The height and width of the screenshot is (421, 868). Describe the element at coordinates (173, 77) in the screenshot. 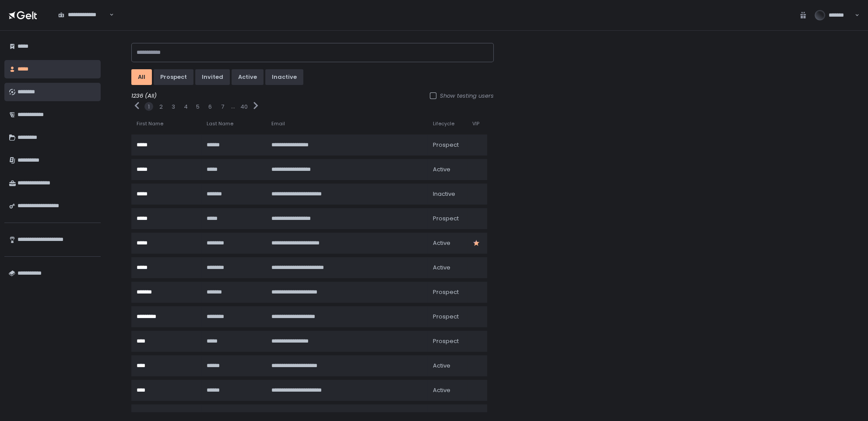

I see `button: prospect` at that location.